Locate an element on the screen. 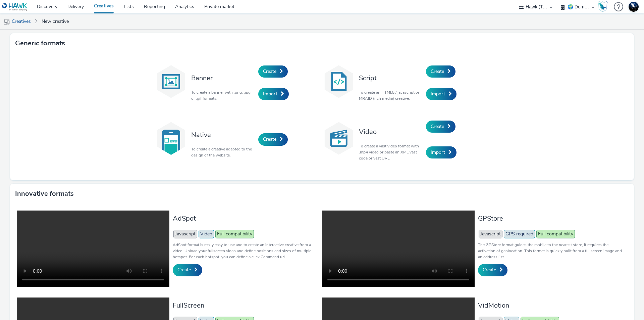  h3: AdSpot is located at coordinates (246, 218).